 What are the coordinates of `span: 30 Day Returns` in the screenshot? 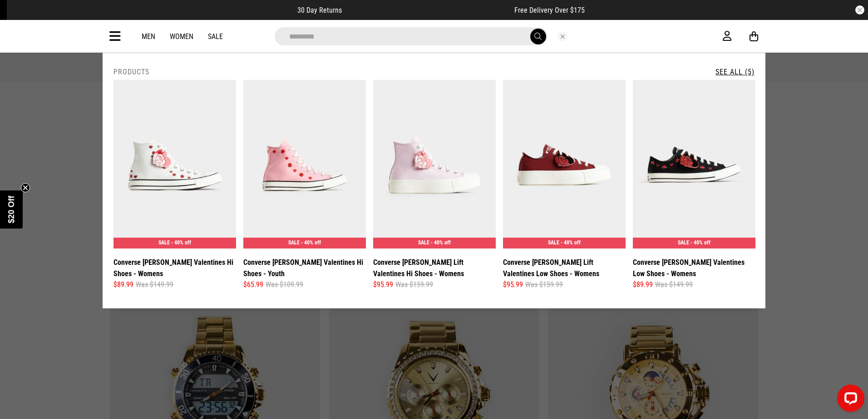 It's located at (319, 10).